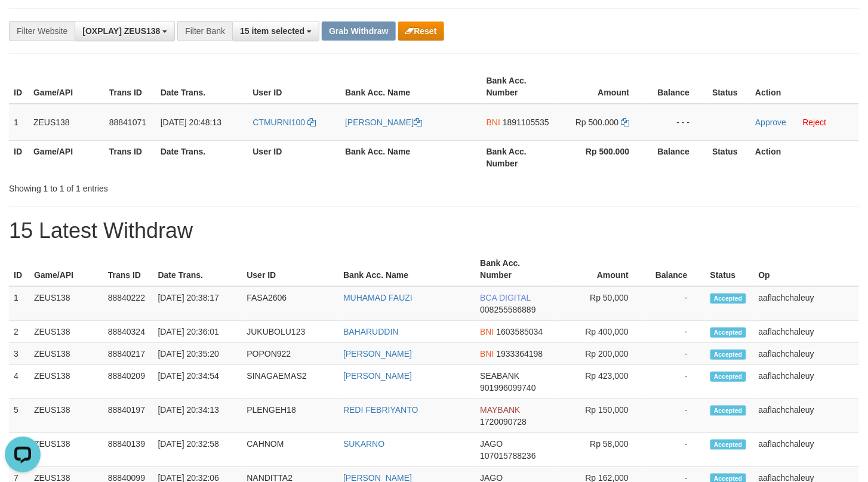 The height and width of the screenshot is (482, 868). What do you see at coordinates (805, 87) in the screenshot?
I see `th: Action` at bounding box center [805, 87].